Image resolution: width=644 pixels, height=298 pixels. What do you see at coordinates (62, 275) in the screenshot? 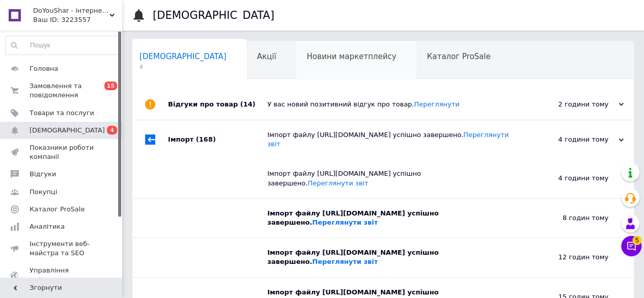
I see `span: Управління сайтом` at bounding box center [62, 275].